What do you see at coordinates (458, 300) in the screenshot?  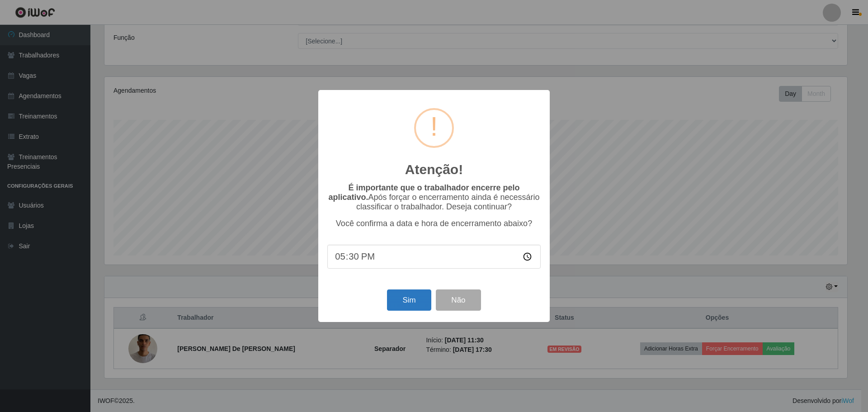 I see `button: Não` at bounding box center [458, 300].